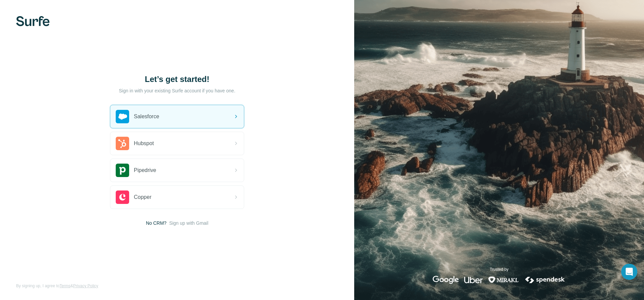 Image resolution: width=644 pixels, height=300 pixels. What do you see at coordinates (499, 269) in the screenshot?
I see `p: Trusted by` at bounding box center [499, 269].